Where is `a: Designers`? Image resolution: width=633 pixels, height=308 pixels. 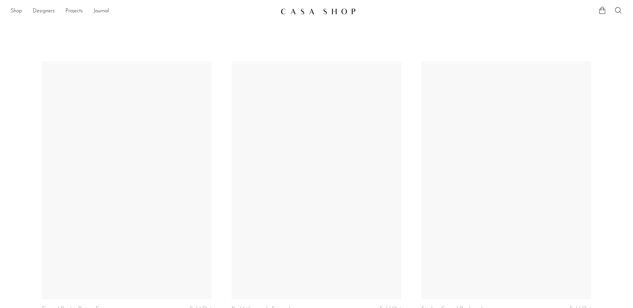 a: Designers is located at coordinates (44, 11).